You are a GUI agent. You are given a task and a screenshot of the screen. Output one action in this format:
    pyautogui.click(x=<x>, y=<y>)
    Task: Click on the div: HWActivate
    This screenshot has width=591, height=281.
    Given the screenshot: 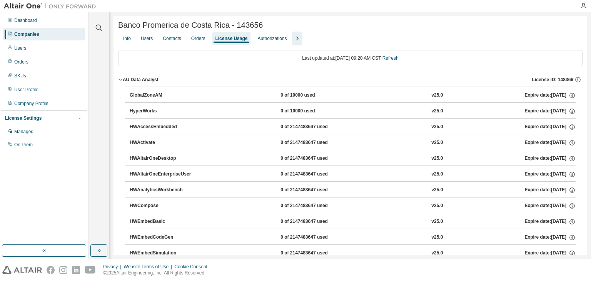 What is the action you would take?
    pyautogui.click(x=164, y=143)
    